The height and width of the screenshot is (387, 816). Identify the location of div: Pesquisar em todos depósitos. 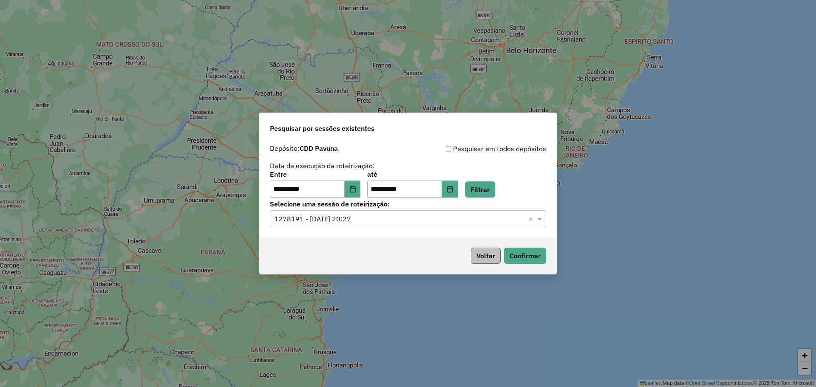
(477, 149).